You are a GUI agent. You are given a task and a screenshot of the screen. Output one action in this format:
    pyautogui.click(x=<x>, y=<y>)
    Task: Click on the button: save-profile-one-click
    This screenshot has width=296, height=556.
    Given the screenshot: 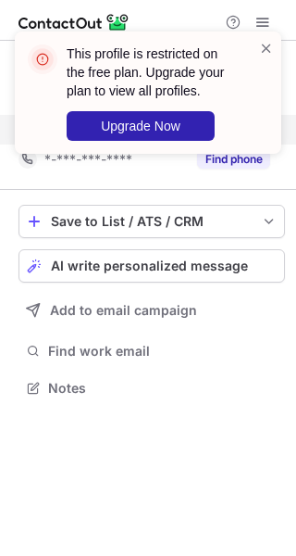 What is the action you would take?
    pyautogui.click(x=152, y=221)
    